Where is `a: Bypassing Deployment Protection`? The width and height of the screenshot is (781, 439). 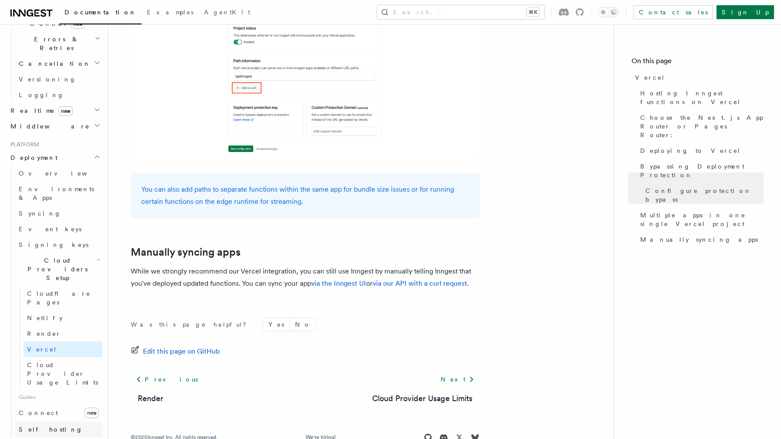 a: Bypassing Deployment Protection is located at coordinates (700, 171).